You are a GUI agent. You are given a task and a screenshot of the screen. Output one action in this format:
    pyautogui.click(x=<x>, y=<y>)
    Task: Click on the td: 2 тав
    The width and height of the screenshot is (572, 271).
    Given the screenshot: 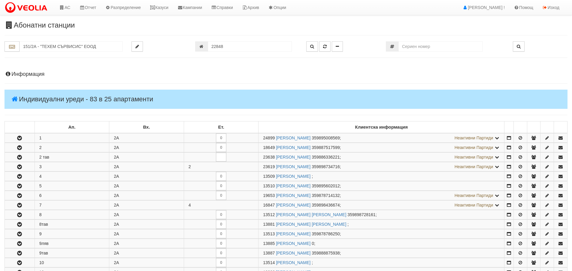 What is the action you would take?
    pyautogui.click(x=72, y=157)
    